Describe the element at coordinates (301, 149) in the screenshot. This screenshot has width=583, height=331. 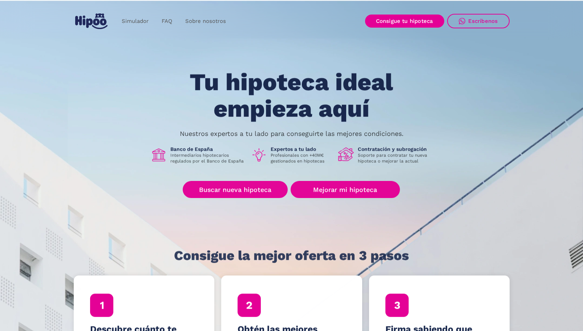
I see `h1: Expertos a tu lado` at that location.